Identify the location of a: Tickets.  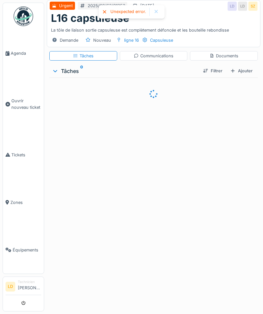
(23, 155).